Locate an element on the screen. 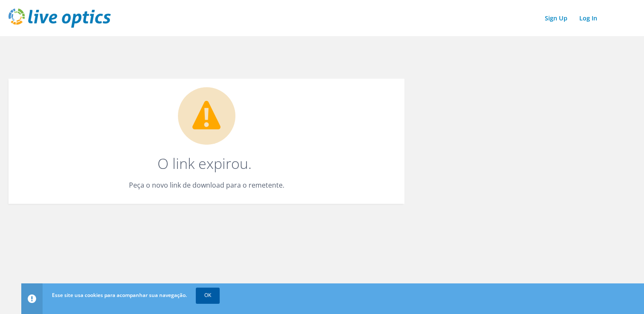  a: Sign Up is located at coordinates (556, 18).